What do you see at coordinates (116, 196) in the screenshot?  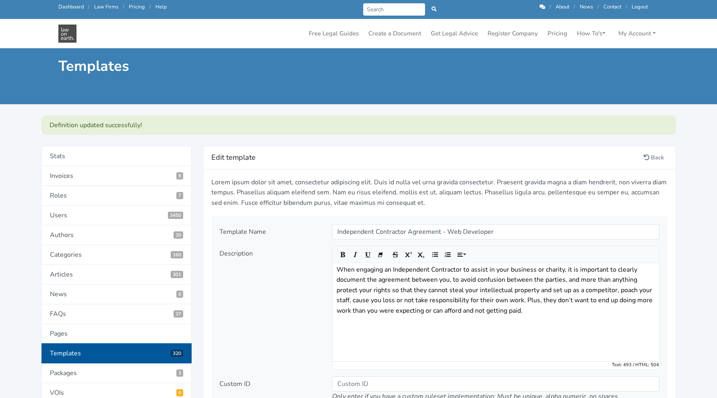 I see `a: Roles7` at bounding box center [116, 196].